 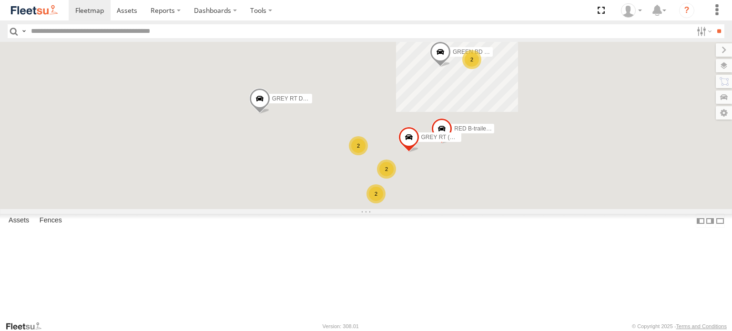 What do you see at coordinates (710, 221) in the screenshot?
I see `label: Dock Summary Table to the Right` at bounding box center [710, 221].